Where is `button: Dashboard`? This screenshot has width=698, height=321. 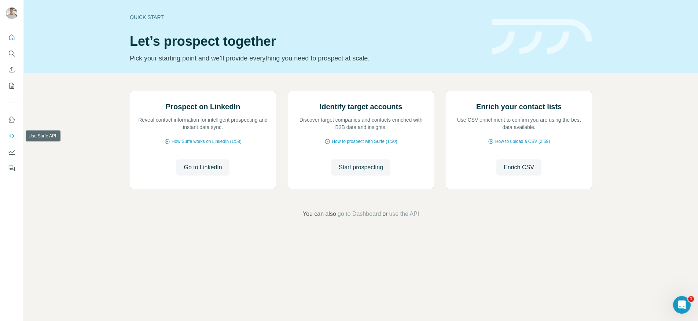
button: Dashboard is located at coordinates (12, 152).